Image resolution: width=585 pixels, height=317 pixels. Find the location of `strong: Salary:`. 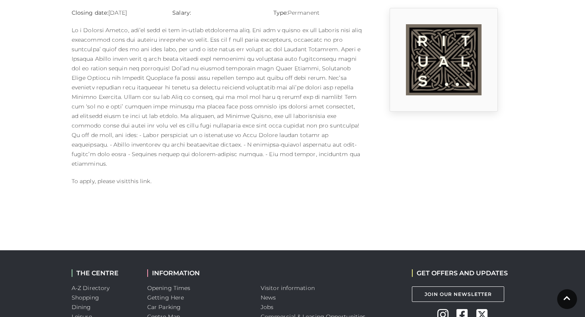

strong: Salary: is located at coordinates (181, 13).